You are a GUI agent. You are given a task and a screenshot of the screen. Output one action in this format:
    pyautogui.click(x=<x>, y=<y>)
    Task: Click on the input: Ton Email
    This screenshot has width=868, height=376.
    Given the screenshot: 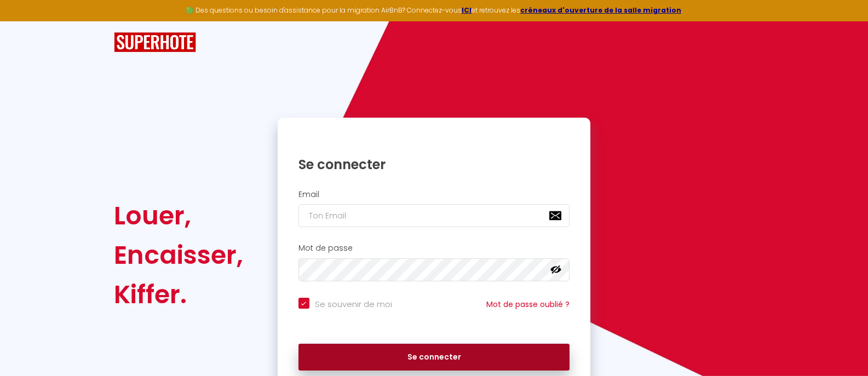 What is the action you would take?
    pyautogui.click(x=434, y=215)
    